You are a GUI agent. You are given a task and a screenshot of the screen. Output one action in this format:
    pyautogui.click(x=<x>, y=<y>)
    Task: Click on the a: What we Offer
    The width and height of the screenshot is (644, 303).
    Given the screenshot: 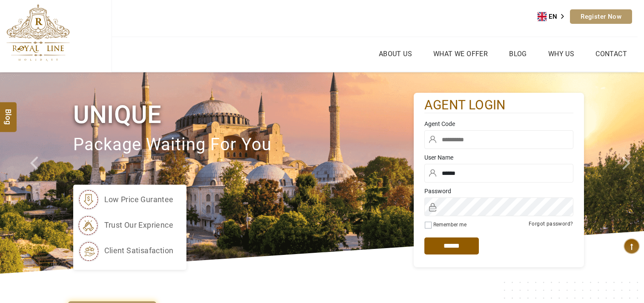 What is the action you would take?
    pyautogui.click(x=460, y=53)
    